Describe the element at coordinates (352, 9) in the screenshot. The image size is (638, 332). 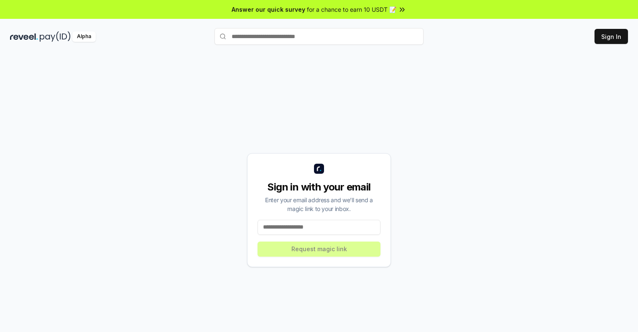
I see `span: for a chance to earn 10 USDT 📝` at that location.